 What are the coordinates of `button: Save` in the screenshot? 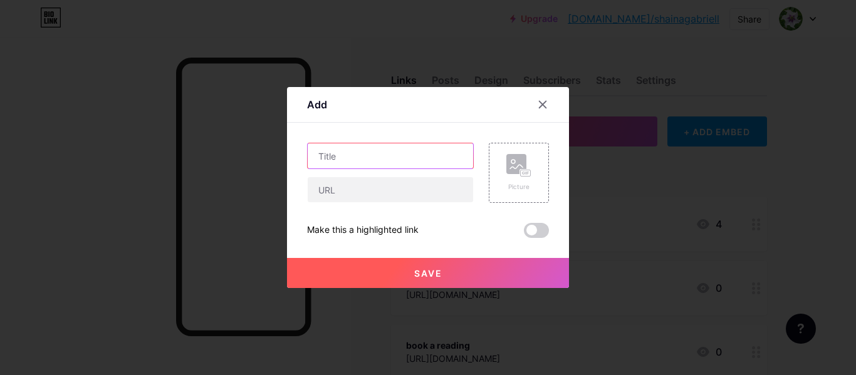 It's located at (428, 273).